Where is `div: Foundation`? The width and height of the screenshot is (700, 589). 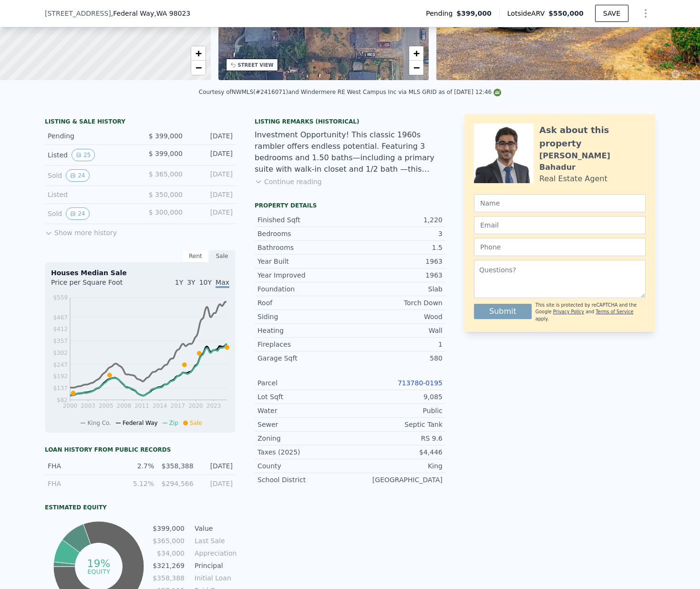
div: Foundation is located at coordinates (304, 289).